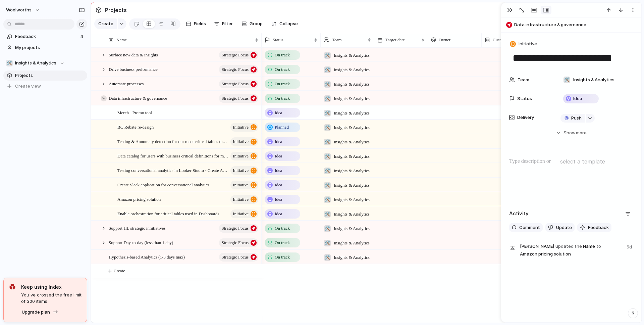 The image size is (644, 325). Describe the element at coordinates (105, 24) in the screenshot. I see `button: Create` at that location.